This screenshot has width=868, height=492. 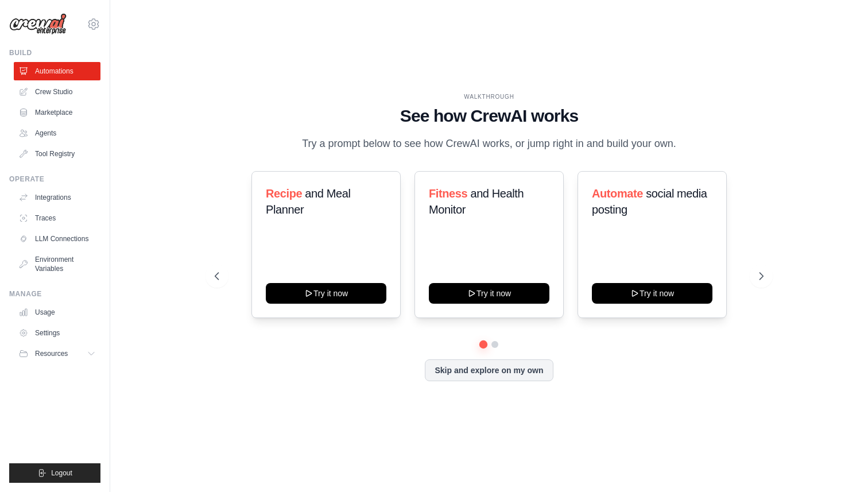 I want to click on span: social media posting, so click(x=650, y=202).